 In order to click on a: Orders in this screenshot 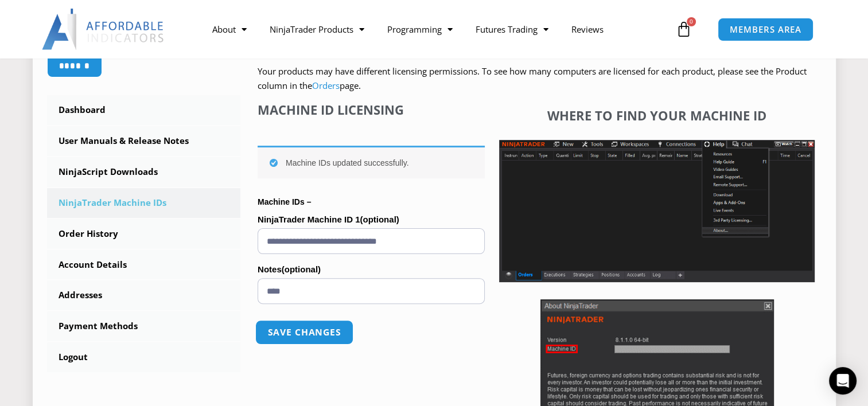, I will do `click(326, 85)`.